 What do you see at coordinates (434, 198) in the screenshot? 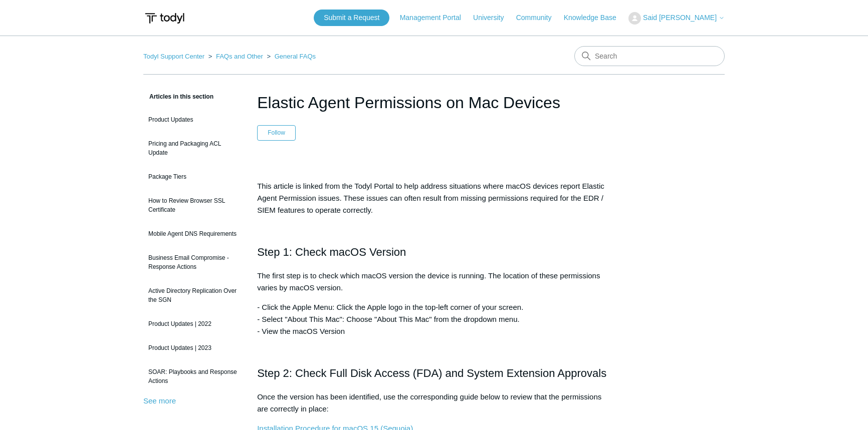
I see `p: This article is linked from the Todyl Portal to help address situations where macOS devices repor...` at bounding box center [434, 198].